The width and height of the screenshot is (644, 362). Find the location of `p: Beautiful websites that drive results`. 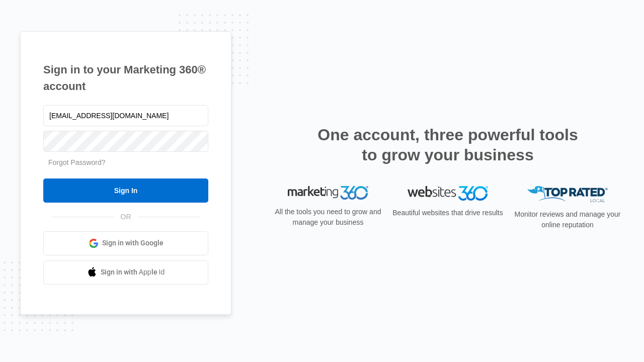

p: Beautiful websites that drive results is located at coordinates (448, 213).